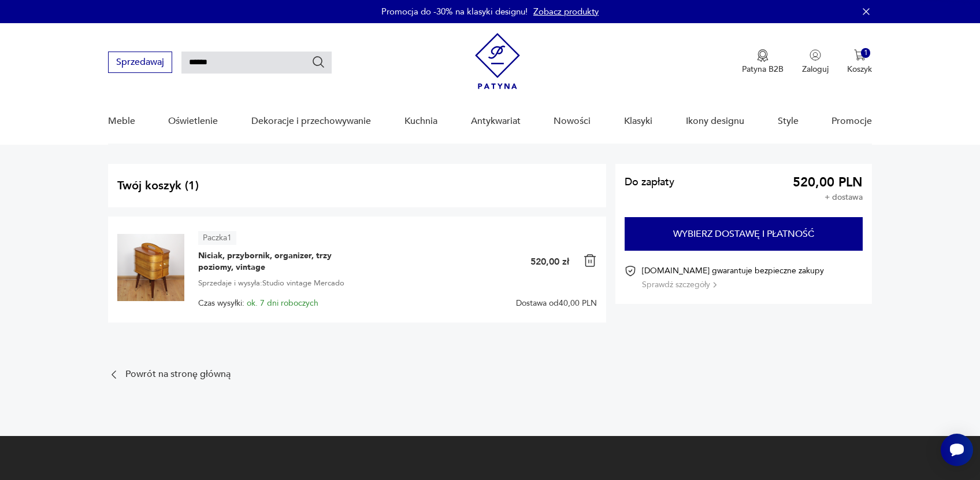  I want to click on span: Sprzedaje i wysyła: Studio vintage Mercado, so click(271, 283).